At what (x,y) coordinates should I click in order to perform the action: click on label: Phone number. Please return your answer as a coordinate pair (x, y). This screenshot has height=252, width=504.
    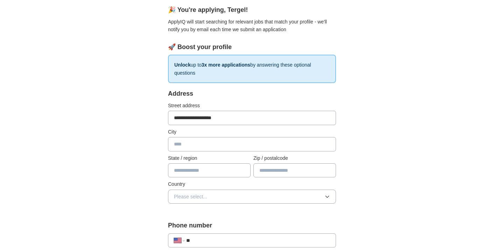
    Looking at the image, I should click on (252, 225).